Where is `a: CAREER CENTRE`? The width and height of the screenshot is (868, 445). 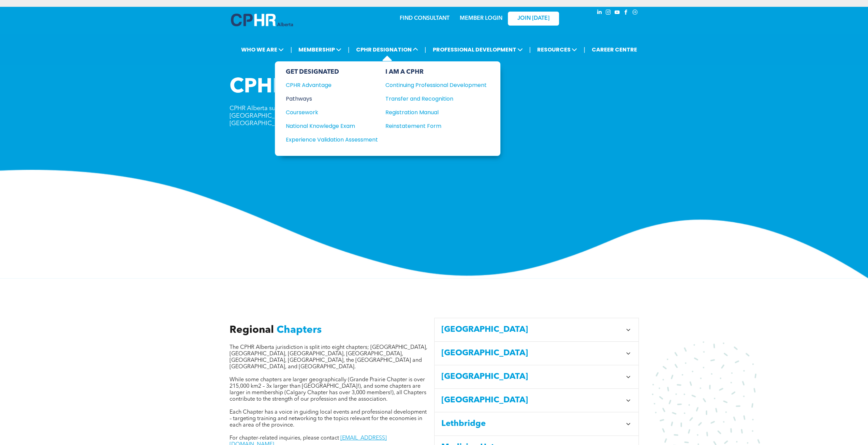
a: CAREER CENTRE is located at coordinates (614, 49).